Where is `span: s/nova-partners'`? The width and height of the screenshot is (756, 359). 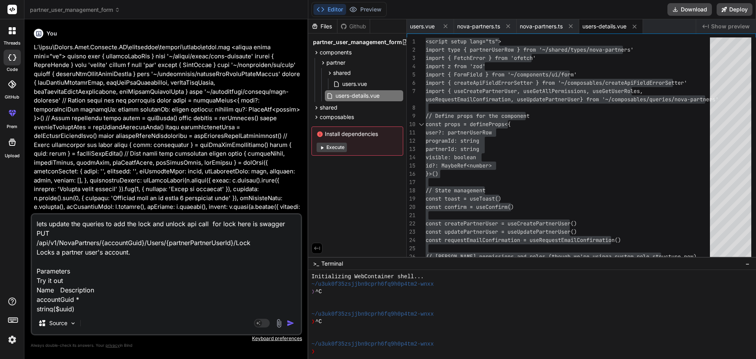 span: s/nova-partners' is located at coordinates (608, 50).